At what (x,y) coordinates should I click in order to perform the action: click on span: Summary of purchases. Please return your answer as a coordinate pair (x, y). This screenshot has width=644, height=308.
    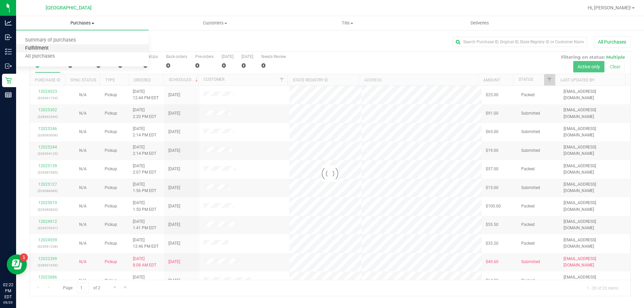
    Looking at the image, I should click on (50, 40).